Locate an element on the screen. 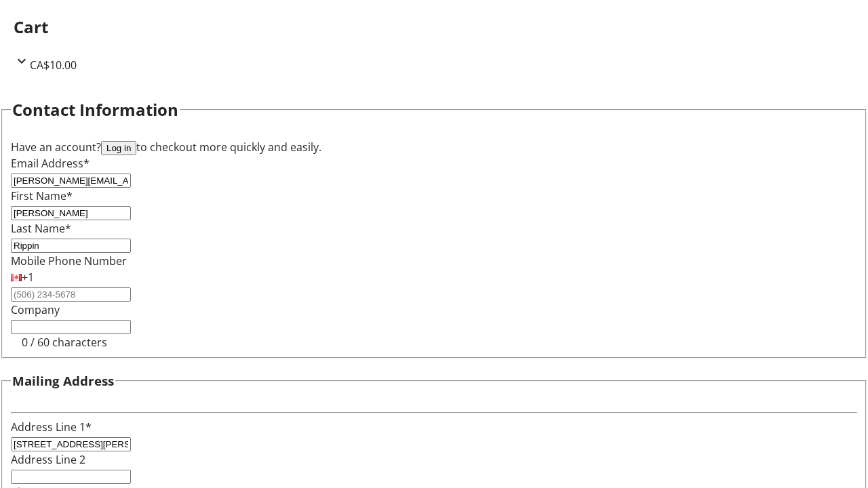 Image resolution: width=868 pixels, height=488 pixels. label: Email Address* is located at coordinates (50, 163).